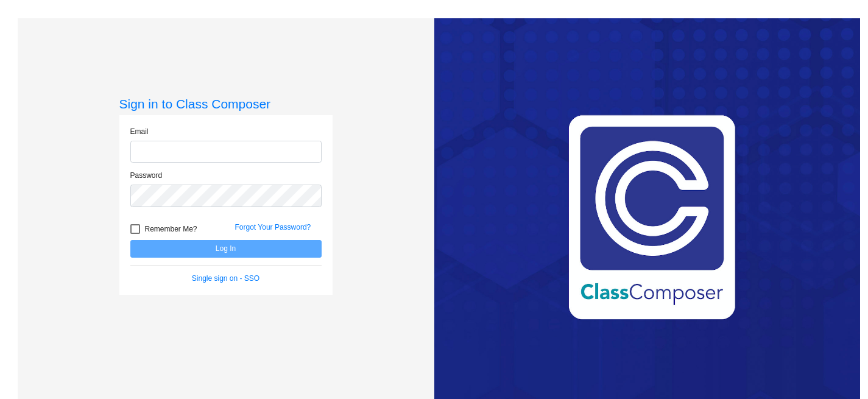 This screenshot has height=399, width=868. What do you see at coordinates (226, 104) in the screenshot?
I see `h3: Sign in to Class Composer` at bounding box center [226, 104].